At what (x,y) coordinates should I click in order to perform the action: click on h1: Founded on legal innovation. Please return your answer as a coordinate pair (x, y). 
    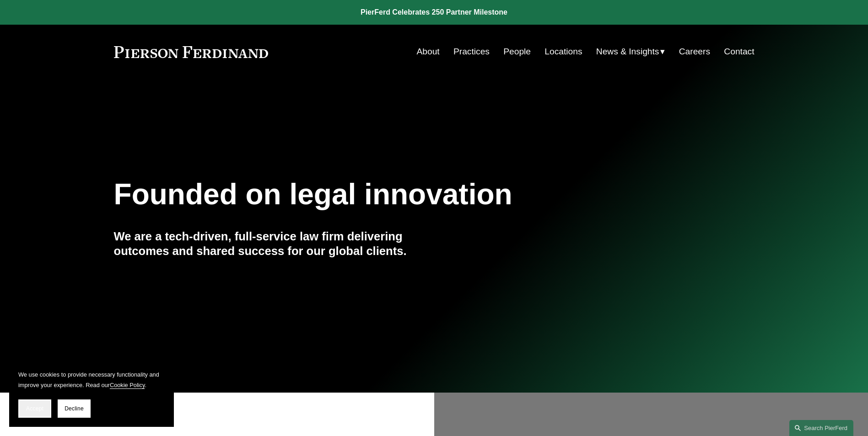
    Looking at the image, I should click on (381, 194).